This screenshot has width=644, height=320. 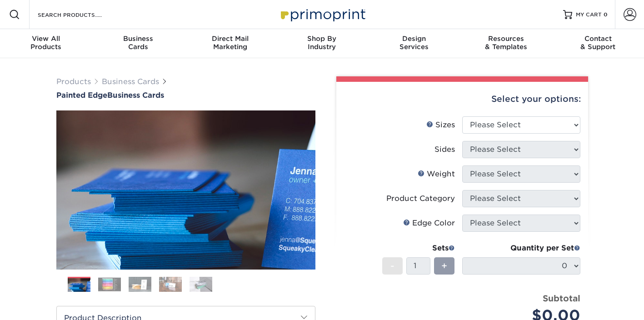 What do you see at coordinates (436, 174) in the screenshot?
I see `div: Weight` at bounding box center [436, 174].